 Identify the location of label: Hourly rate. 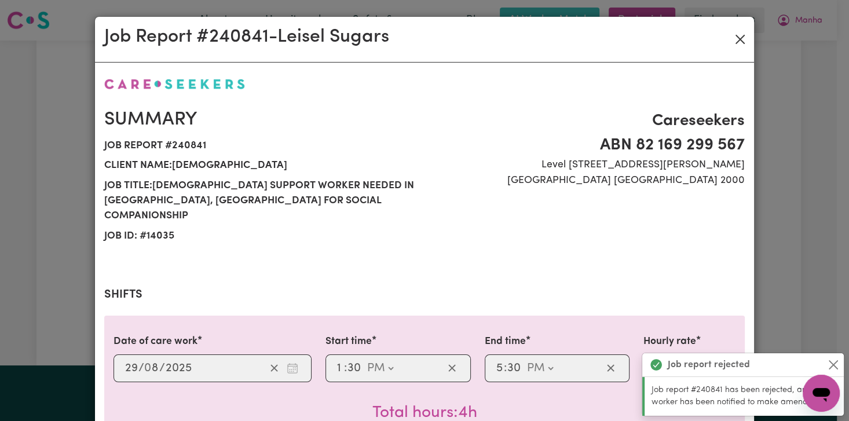
(670, 342).